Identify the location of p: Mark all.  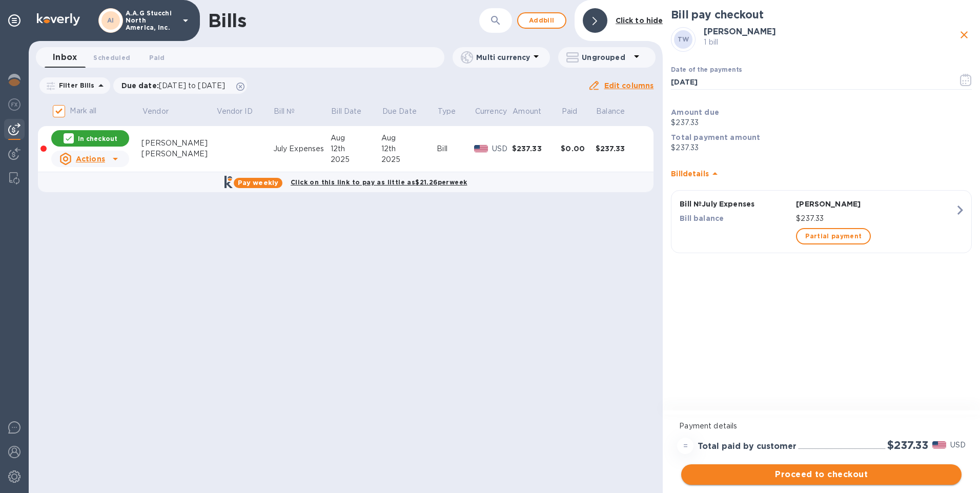
(83, 111).